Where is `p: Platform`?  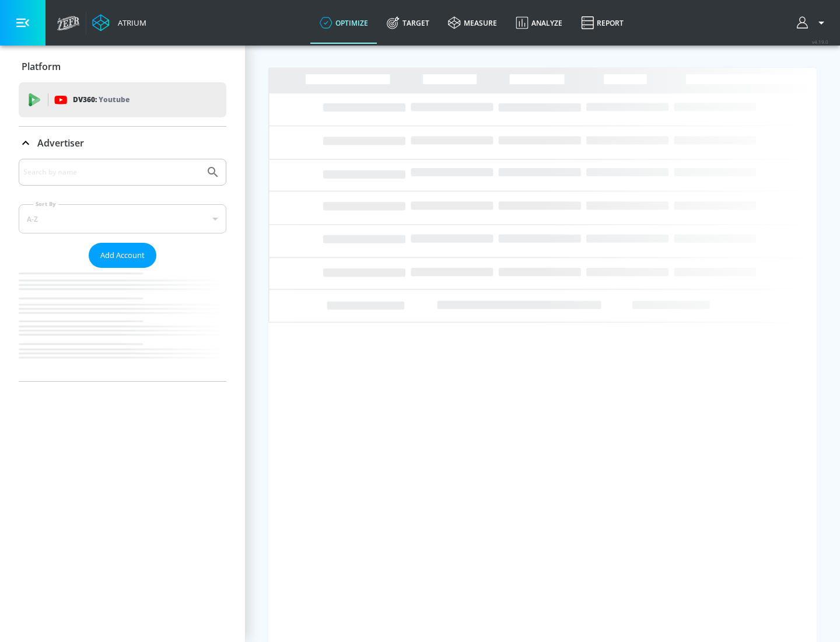
p: Platform is located at coordinates (41, 66).